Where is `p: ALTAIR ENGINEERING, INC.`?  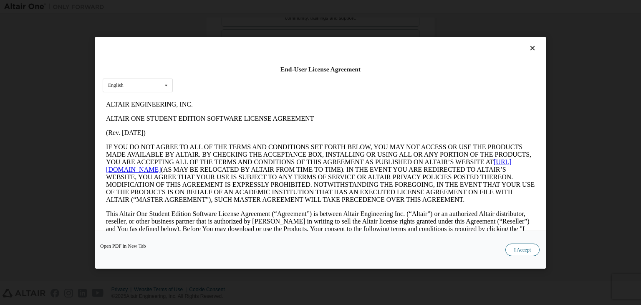 p: ALTAIR ENGINEERING, INC. is located at coordinates (218, 7).